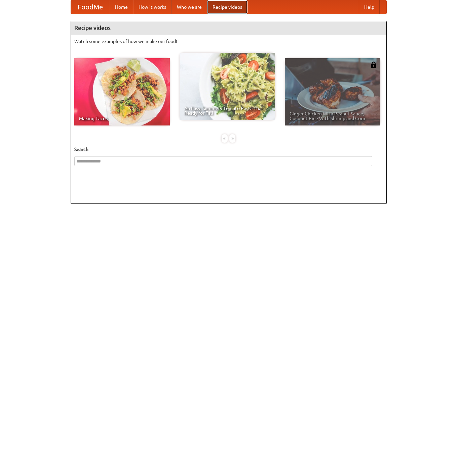 The height and width of the screenshot is (476, 457). What do you see at coordinates (122, 118) in the screenshot?
I see `span: Making Tacos` at bounding box center [122, 118].